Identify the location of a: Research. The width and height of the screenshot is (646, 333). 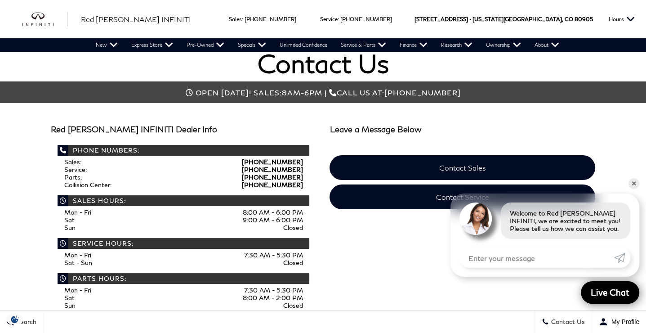
(457, 45).